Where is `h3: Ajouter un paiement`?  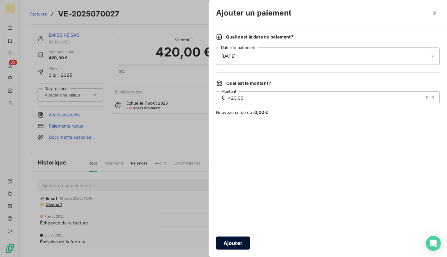
h3: Ajouter un paiement is located at coordinates (253, 13).